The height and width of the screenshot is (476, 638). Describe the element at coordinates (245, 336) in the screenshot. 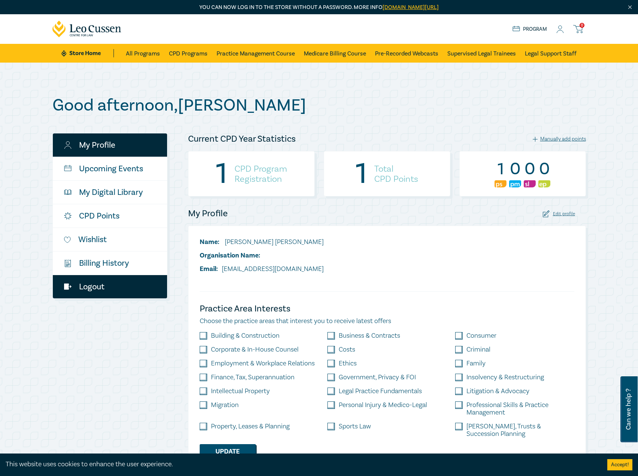

I see `label: Building & Construction` at that location.